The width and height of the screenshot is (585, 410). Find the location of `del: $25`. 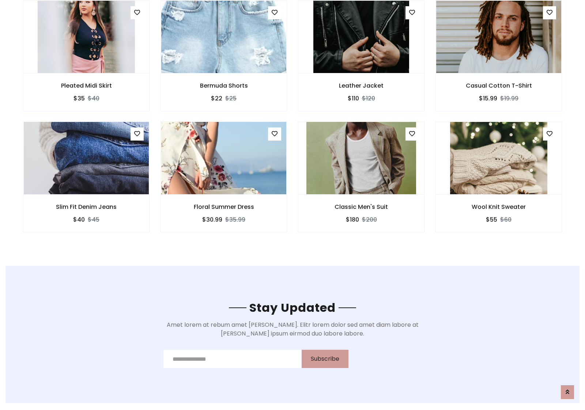

del: $25 is located at coordinates (231, 98).